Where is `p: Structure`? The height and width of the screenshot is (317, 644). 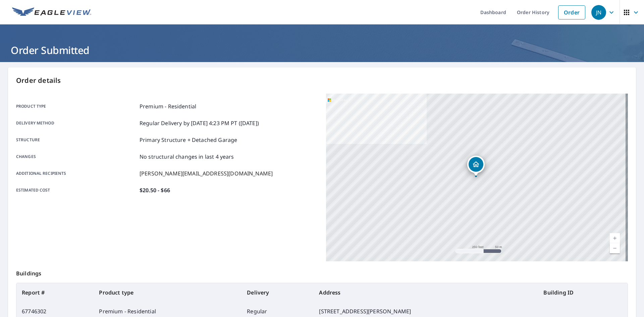 p: Structure is located at coordinates (77, 140).